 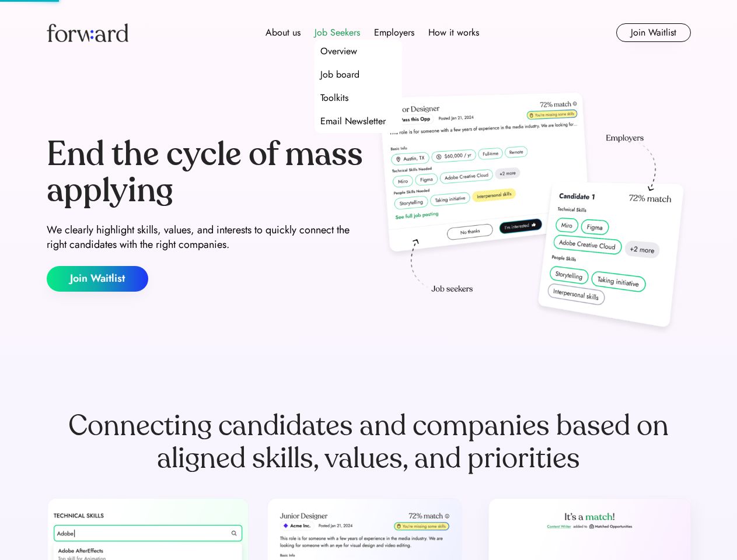 What do you see at coordinates (532, 214) in the screenshot?
I see `img: hero-image.png` at bounding box center [532, 214].